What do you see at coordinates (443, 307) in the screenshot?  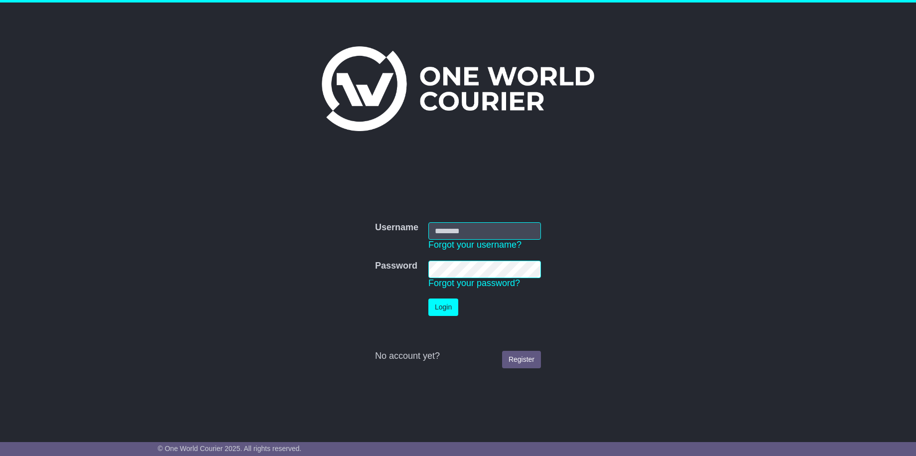 I see `button: Login` at bounding box center [443, 307].